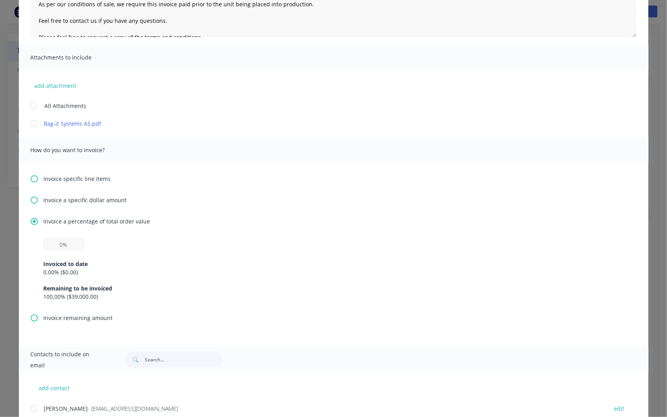 This screenshot has height=417, width=667. Describe the element at coordinates (66, 106) in the screenshot. I see `span: All Attachments` at that location.